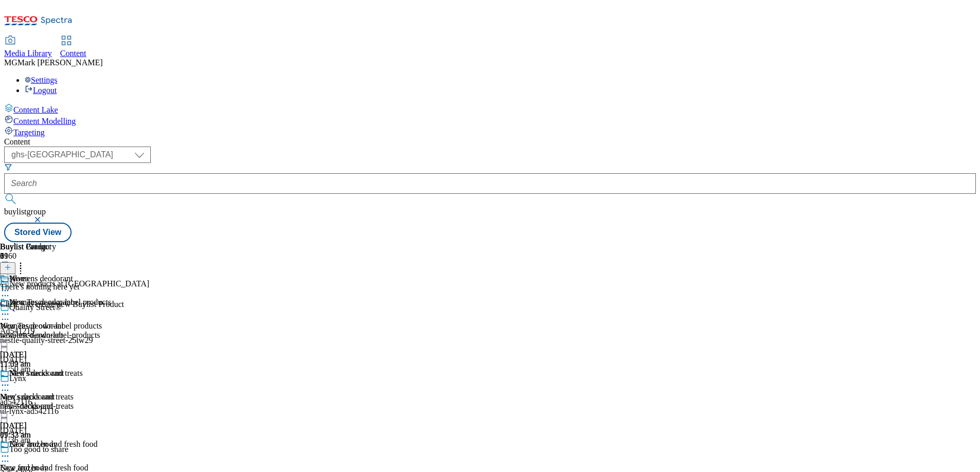 The width and height of the screenshot is (980, 472). I want to click on a: Logout, so click(41, 90).